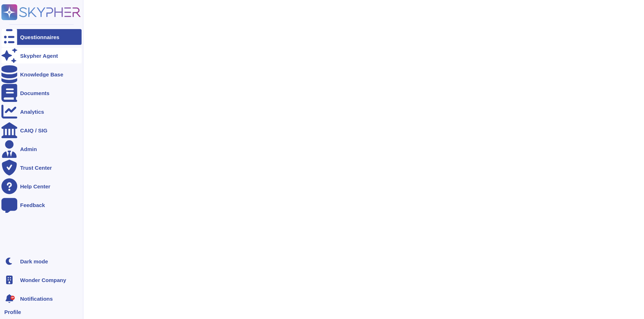 The image size is (644, 319). Describe the element at coordinates (35, 187) in the screenshot. I see `div: Help Center` at that location.